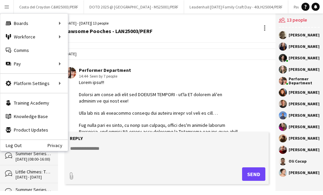  What do you see at coordinates (102, 76) in the screenshot?
I see `span: · Seen by 7 people` at bounding box center [102, 76].